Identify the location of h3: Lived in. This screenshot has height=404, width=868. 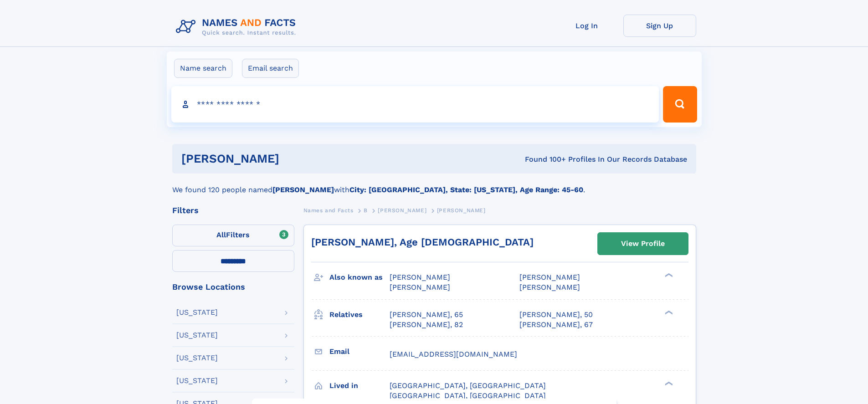
(359, 386).